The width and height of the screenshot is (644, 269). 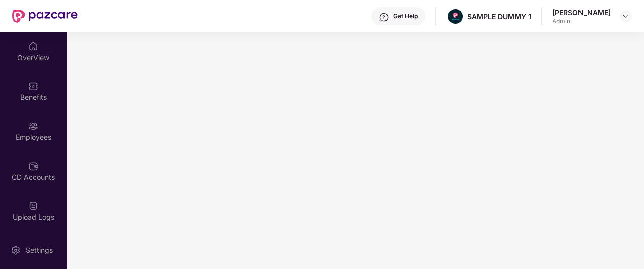 What do you see at coordinates (405, 16) in the screenshot?
I see `div: Get Help` at bounding box center [405, 16].